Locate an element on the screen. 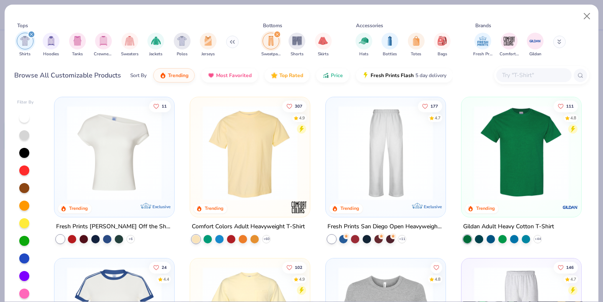  img: Hoodies Image is located at coordinates (51, 41).